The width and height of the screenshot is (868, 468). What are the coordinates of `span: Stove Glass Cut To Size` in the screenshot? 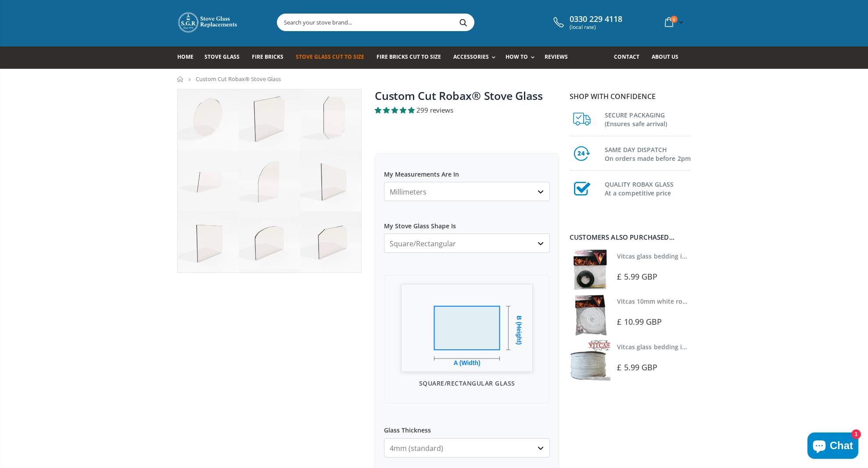 It's located at (330, 56).